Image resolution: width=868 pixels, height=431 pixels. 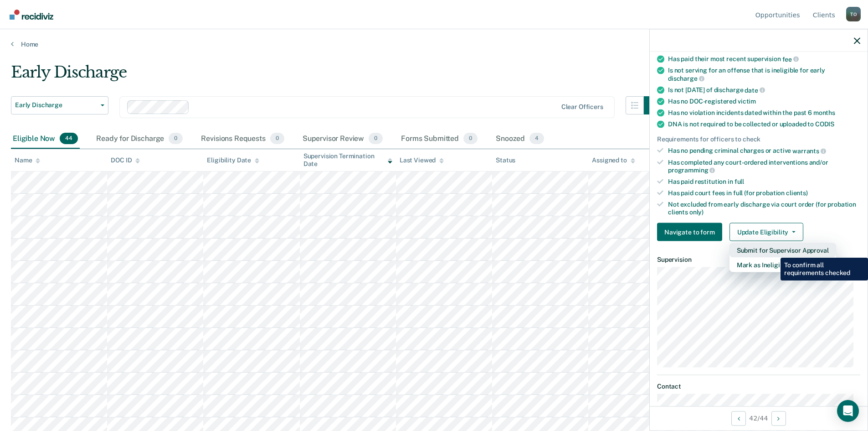 What do you see at coordinates (537, 139) in the screenshot?
I see `span: 4` at bounding box center [537, 139].